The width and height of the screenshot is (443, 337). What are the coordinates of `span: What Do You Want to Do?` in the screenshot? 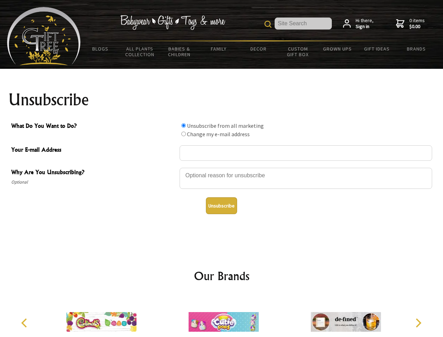 It's located at (94, 126).